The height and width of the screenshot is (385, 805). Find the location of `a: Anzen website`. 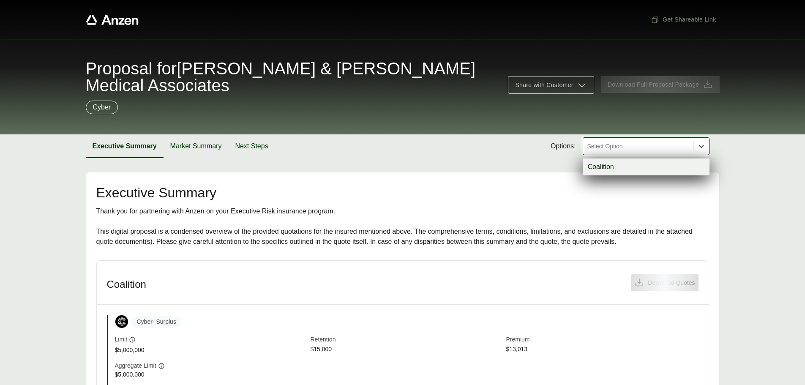

a: Anzen website is located at coordinates (112, 20).